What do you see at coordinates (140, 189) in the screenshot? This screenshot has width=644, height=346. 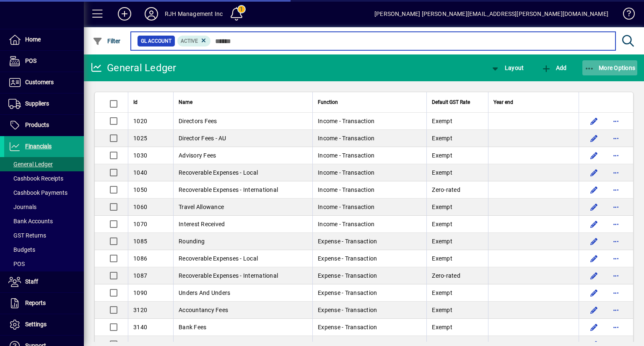 I see `span: 1050` at bounding box center [140, 189].